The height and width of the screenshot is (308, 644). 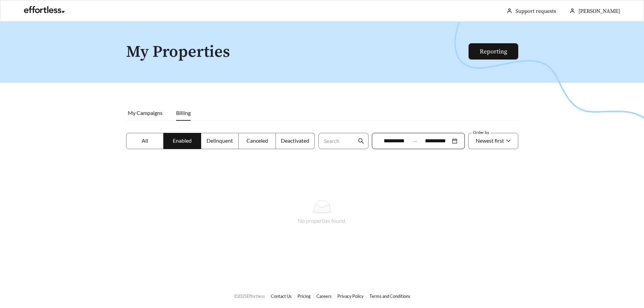 I want to click on span: Delinquent, so click(x=219, y=140).